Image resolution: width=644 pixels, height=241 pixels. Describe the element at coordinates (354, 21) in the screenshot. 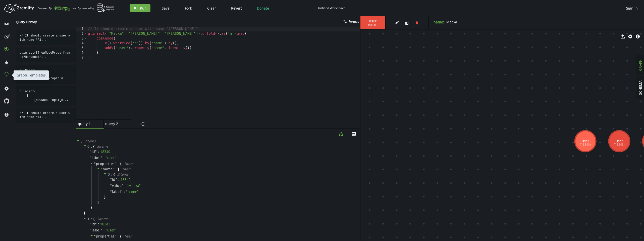

I see `span: Format` at that location.